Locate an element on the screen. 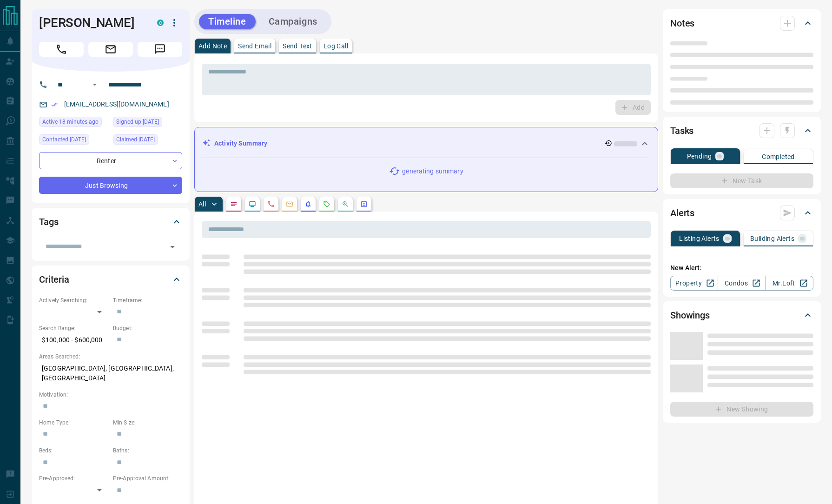  p: Actively Searching: is located at coordinates (74, 301).